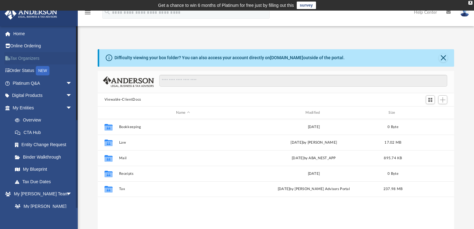  What do you see at coordinates (45, 145) in the screenshot?
I see `a: Entity Change Request` at bounding box center [45, 145].